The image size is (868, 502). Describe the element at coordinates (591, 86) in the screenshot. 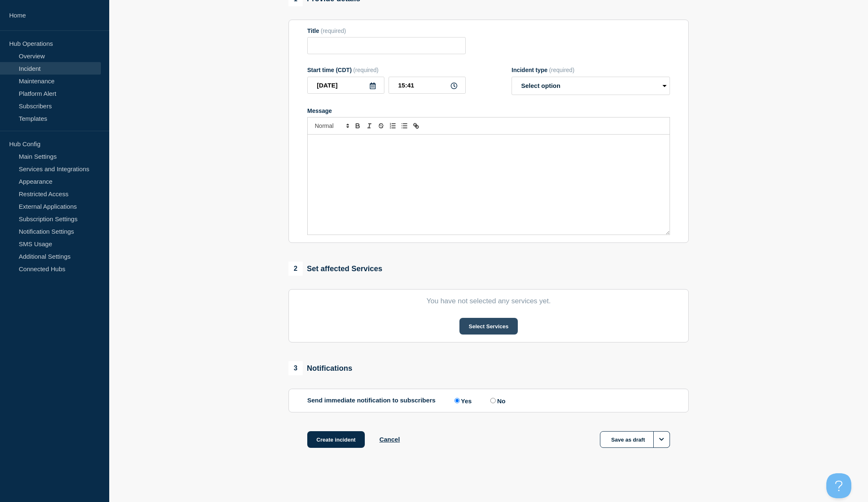

I see `select: Incident type` at that location.